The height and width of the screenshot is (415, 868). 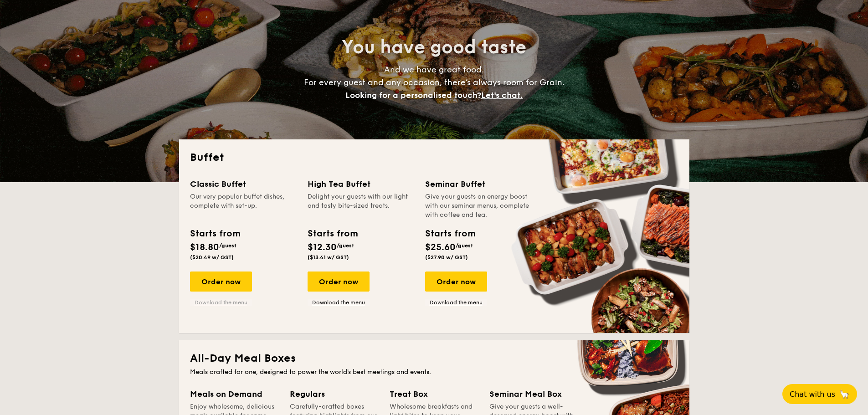 What do you see at coordinates (322, 248) in the screenshot?
I see `span: $12.30` at bounding box center [322, 248].